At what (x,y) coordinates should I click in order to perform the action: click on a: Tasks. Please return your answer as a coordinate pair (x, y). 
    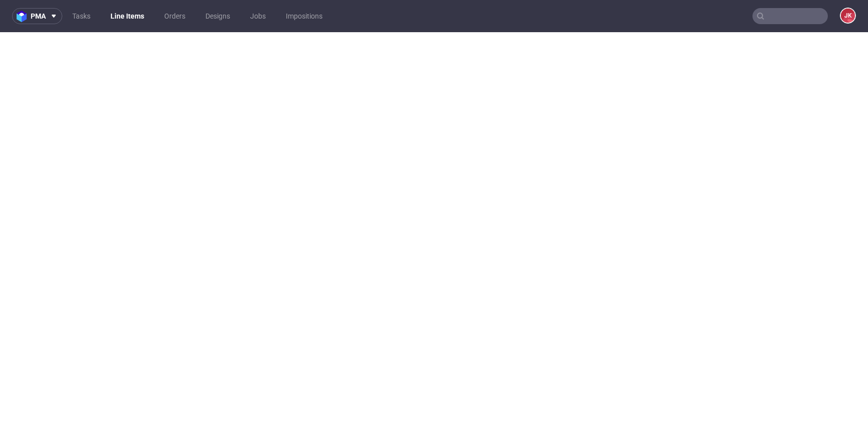
    Looking at the image, I should click on (81, 16).